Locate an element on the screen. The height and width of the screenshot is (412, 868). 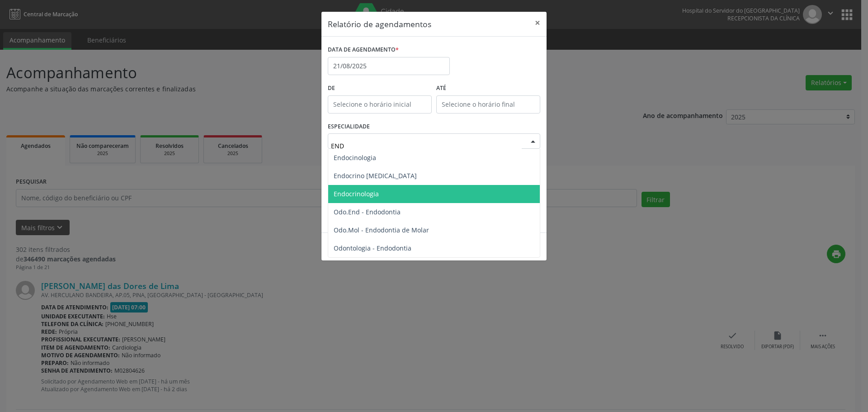
span: Endocinologia is located at coordinates (355, 157).